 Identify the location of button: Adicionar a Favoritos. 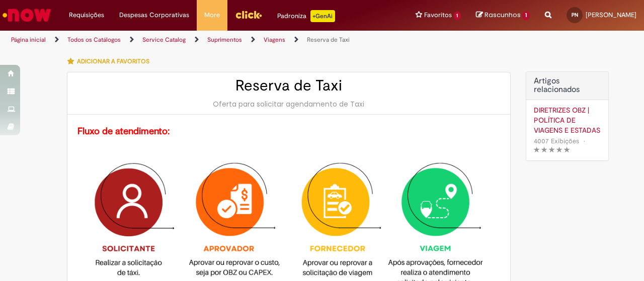
(110, 61).